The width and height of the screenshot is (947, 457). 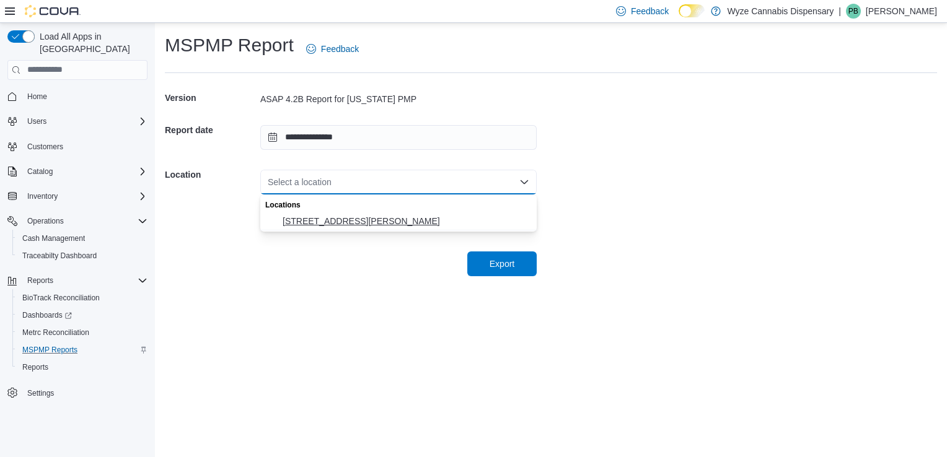 What do you see at coordinates (679, 17) in the screenshot?
I see `span: Dark Mode` at bounding box center [679, 17].